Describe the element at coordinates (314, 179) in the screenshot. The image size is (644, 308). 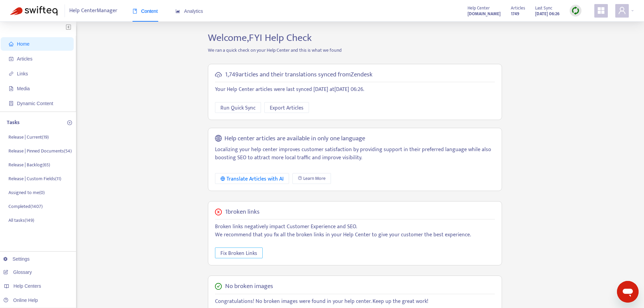
I see `span: Learn More` at that location.